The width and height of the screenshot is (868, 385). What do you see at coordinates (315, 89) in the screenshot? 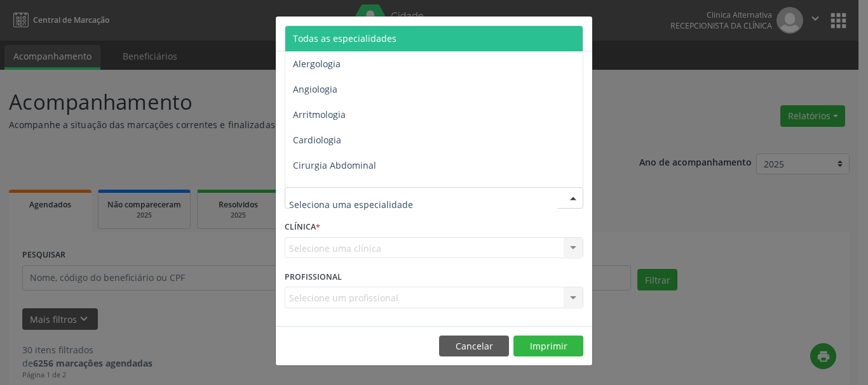
I see `span: Angiologia` at bounding box center [315, 89].